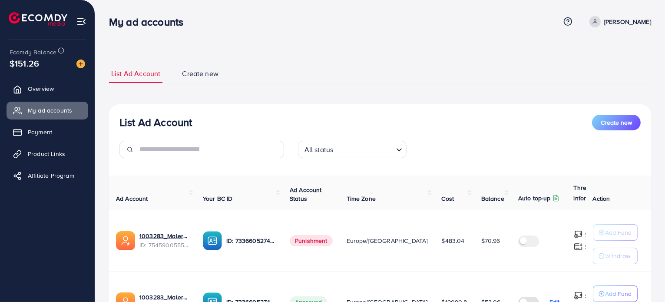 The width and height of the screenshot is (665, 302). Describe the element at coordinates (125, 240) in the screenshot. I see `img: ic-ads-acc.e4c84228.svg` at that location.